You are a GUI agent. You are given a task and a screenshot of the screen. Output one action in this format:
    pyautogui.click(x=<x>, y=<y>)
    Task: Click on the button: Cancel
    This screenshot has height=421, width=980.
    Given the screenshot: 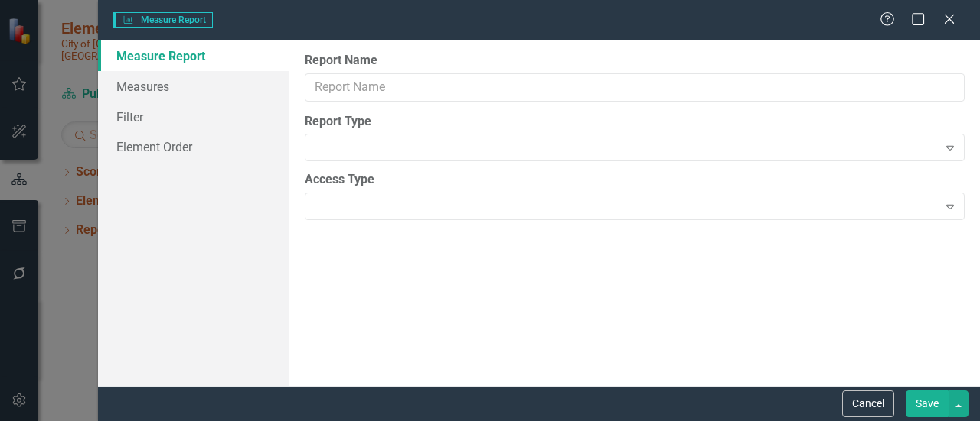 What is the action you would take?
    pyautogui.click(x=868, y=404)
    